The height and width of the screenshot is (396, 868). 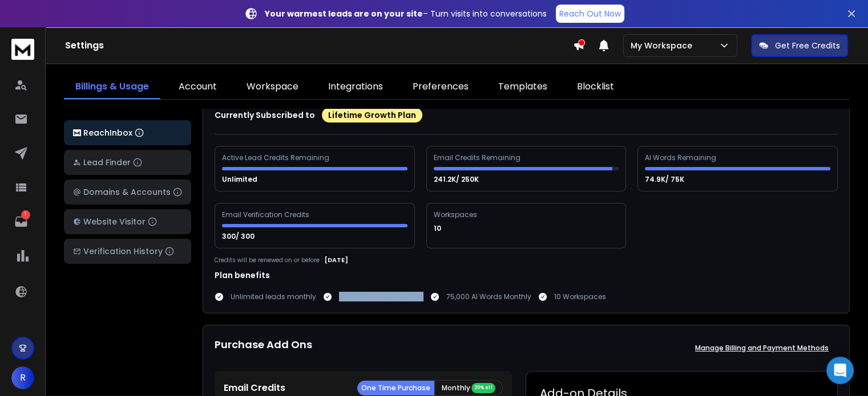 I want to click on p: Manage Billing and Payment Methods, so click(x=762, y=348).